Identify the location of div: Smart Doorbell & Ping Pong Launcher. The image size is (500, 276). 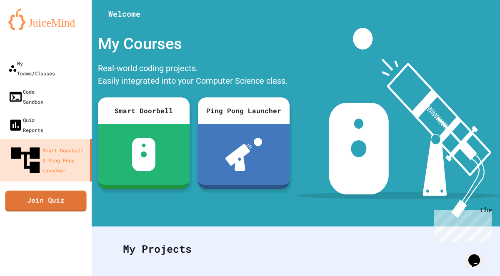
(48, 160).